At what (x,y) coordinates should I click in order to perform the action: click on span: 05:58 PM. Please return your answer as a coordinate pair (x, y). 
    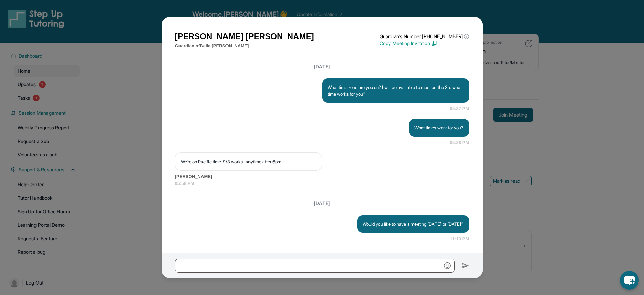
    Looking at the image, I should click on (322, 184).